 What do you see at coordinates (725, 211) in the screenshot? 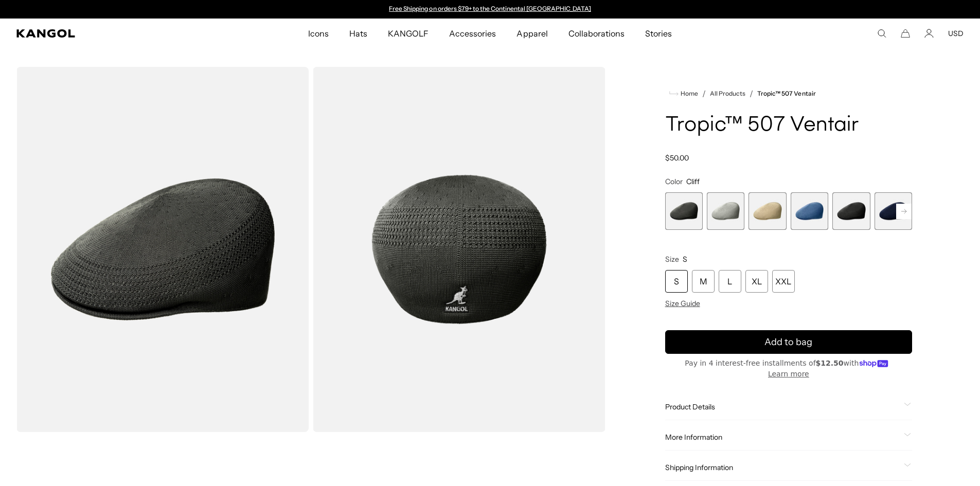
I see `label: Moonstruck` at bounding box center [725, 211].